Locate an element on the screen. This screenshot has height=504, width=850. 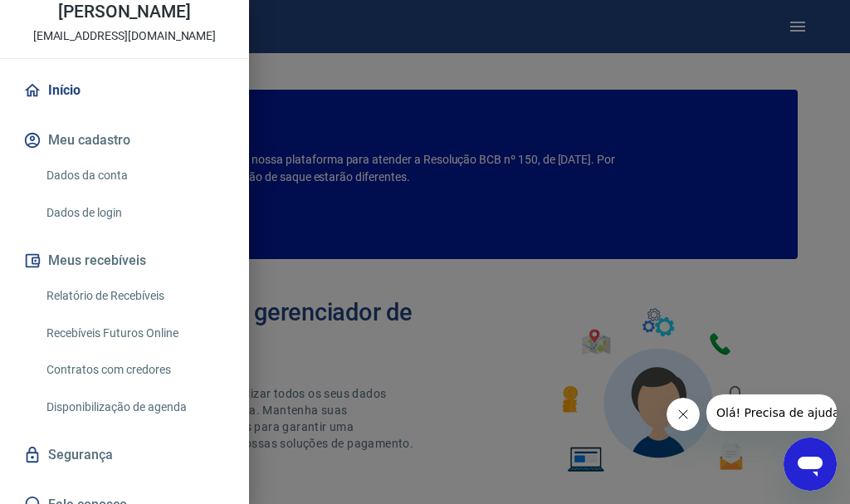
a: Dados de login is located at coordinates (134, 212).